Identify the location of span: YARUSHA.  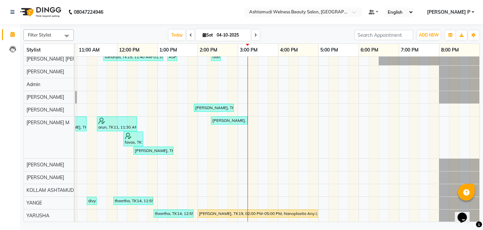
(38, 216).